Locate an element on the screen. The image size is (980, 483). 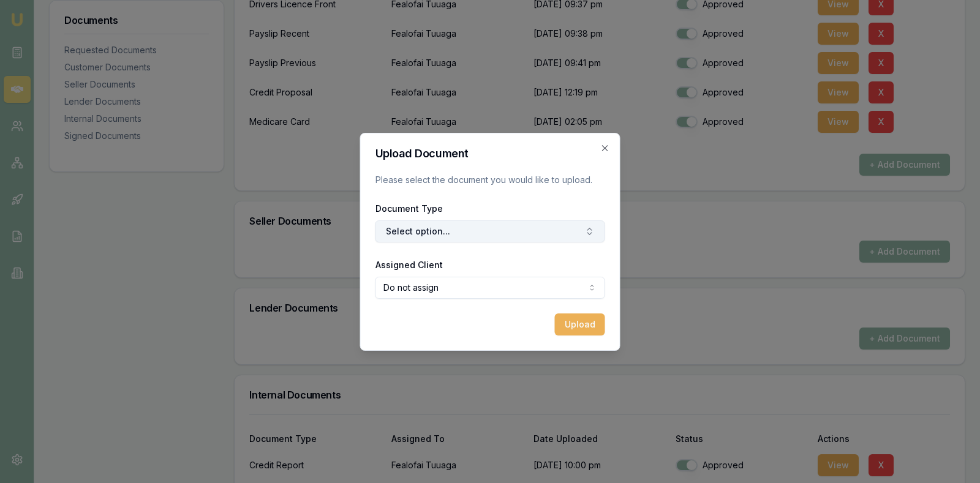
p: Please select the document you would like to upload. is located at coordinates (490, 180).